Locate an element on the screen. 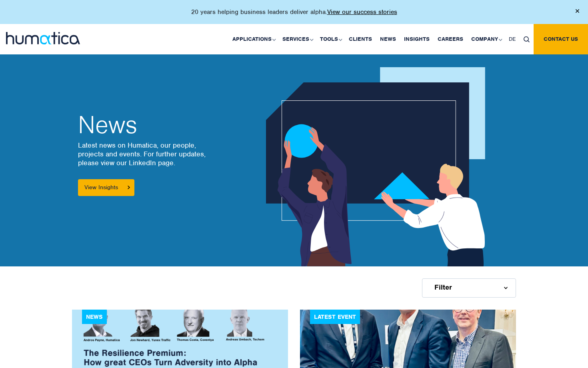  div: Latest Event is located at coordinates (335, 317).